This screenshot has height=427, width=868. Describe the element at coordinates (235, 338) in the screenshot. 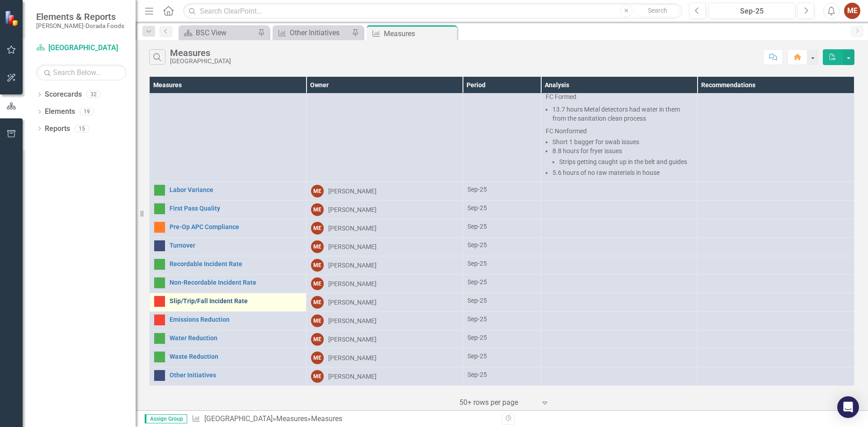

I see `a: Water Reduction` at that location.